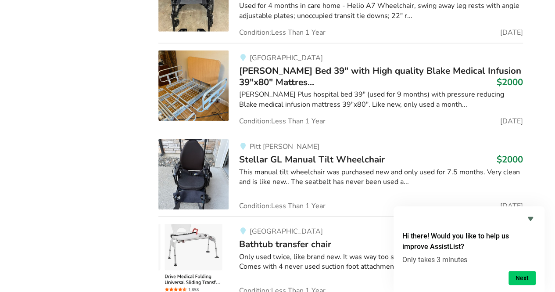 The width and height of the screenshot is (555, 292). Describe the element at coordinates (469, 259) in the screenshot. I see `p: Only takes 3 minutes` at that location.